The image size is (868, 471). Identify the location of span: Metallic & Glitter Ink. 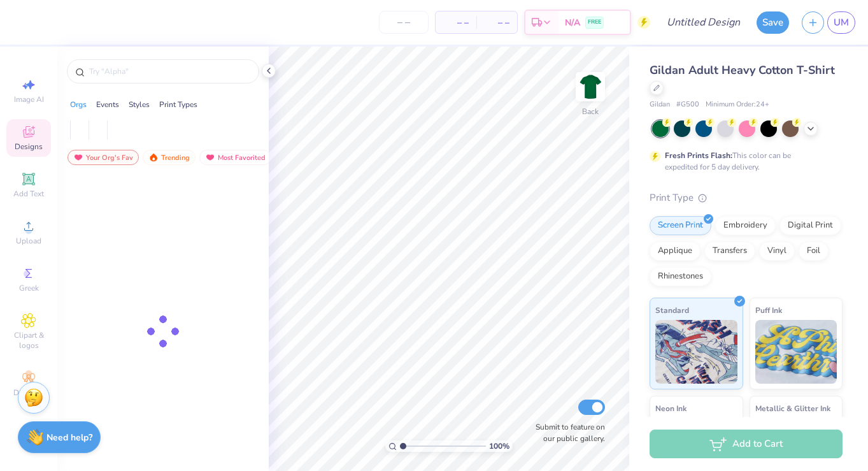
(793, 408).